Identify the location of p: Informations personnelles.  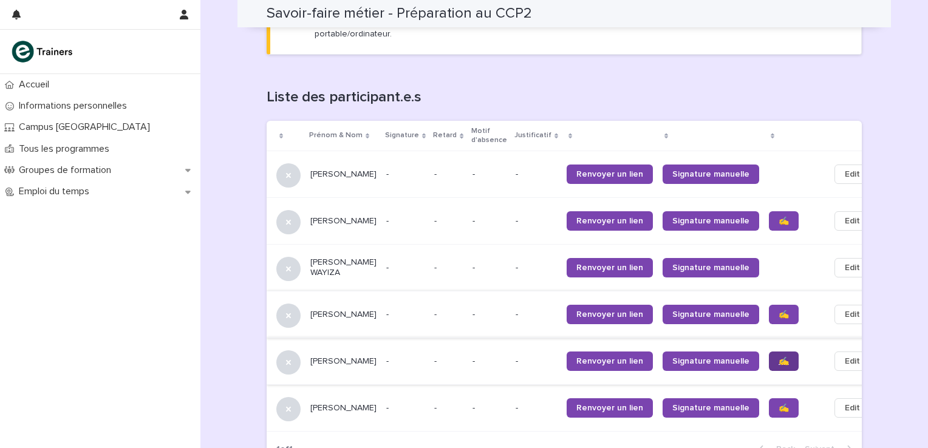
(75, 106).